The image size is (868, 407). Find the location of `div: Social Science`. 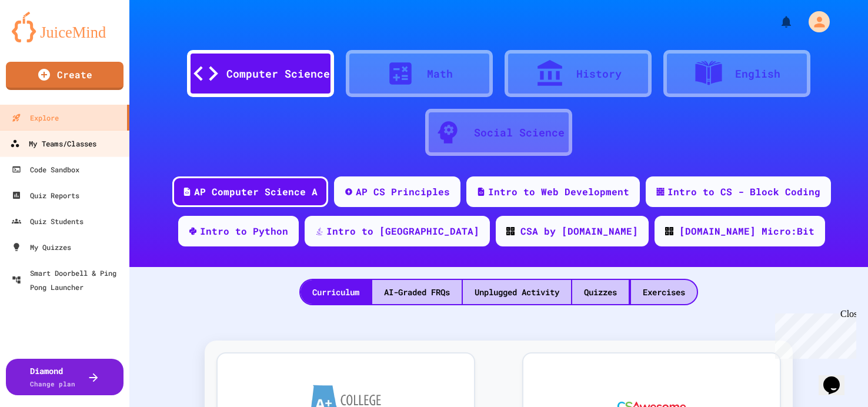

div: Social Science is located at coordinates (520, 132).